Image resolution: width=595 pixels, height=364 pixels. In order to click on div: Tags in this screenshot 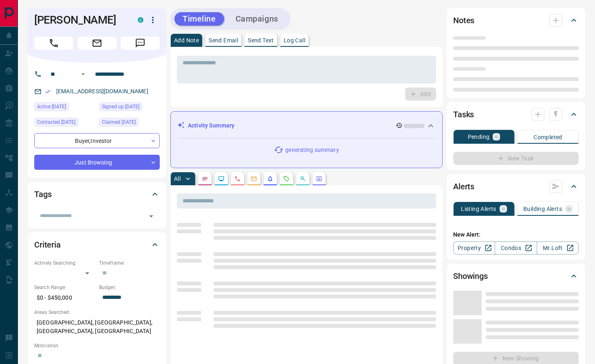, I will do `click(97, 194)`.